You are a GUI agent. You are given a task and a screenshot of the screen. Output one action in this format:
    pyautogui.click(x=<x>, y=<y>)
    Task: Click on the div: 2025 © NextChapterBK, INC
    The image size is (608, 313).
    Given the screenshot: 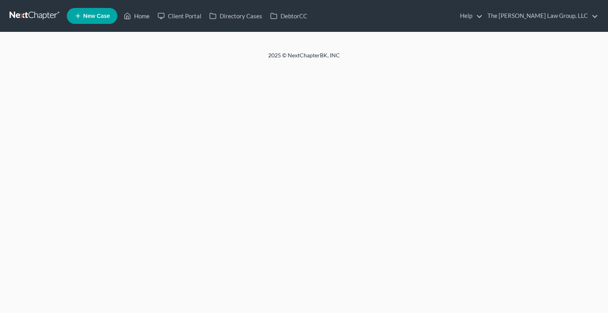 What is the action you would take?
    pyautogui.click(x=304, y=58)
    